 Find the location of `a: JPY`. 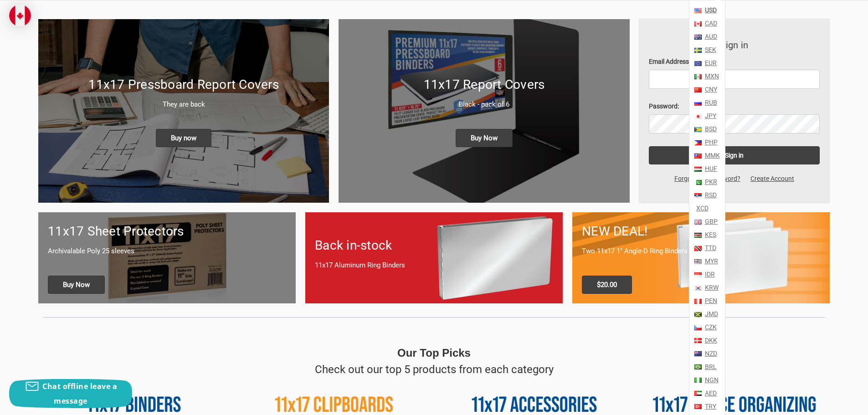

a: JPY is located at coordinates (709, 116).